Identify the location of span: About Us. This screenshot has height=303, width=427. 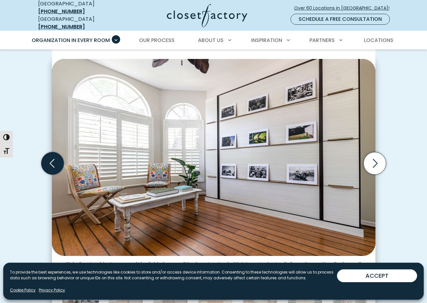
(211, 40).